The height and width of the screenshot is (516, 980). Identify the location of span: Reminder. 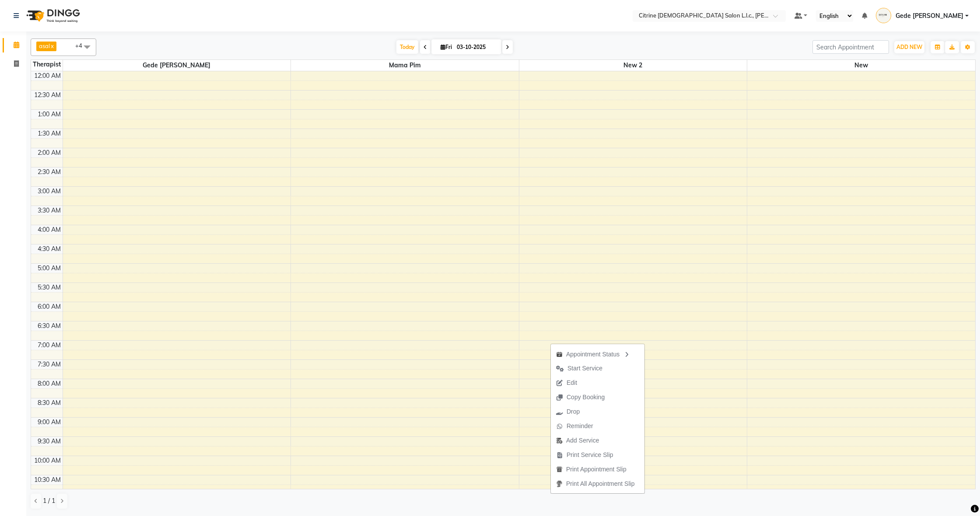
(579, 426).